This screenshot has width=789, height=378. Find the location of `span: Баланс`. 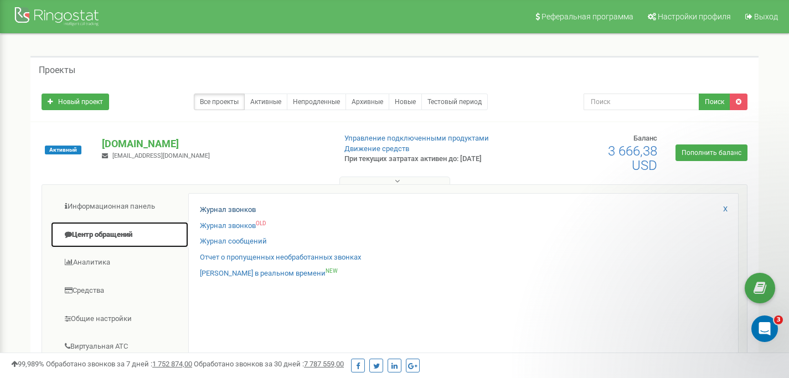

span: Баланс is located at coordinates (645, 138).